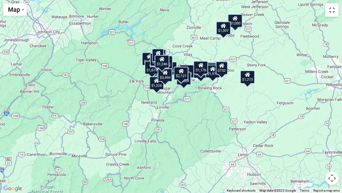 This screenshot has width=342, height=193. Describe the element at coordinates (213, 69) in the screenshot. I see `div: $1,177` at that location.